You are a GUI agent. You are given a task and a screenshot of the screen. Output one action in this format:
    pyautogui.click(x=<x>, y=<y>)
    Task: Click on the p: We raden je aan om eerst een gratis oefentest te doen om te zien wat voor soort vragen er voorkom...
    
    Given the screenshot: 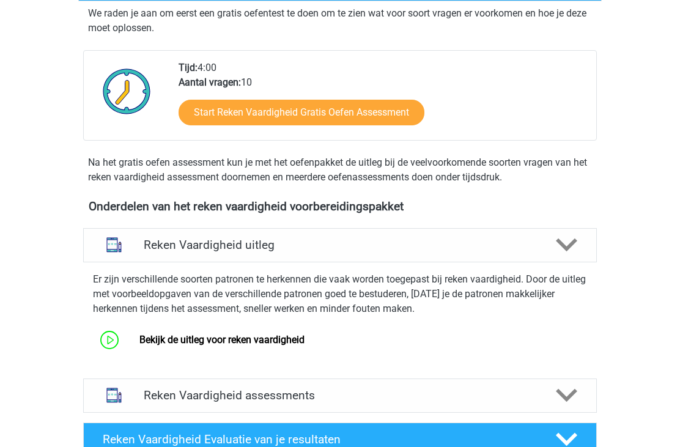 What is the action you would take?
    pyautogui.click(x=340, y=21)
    